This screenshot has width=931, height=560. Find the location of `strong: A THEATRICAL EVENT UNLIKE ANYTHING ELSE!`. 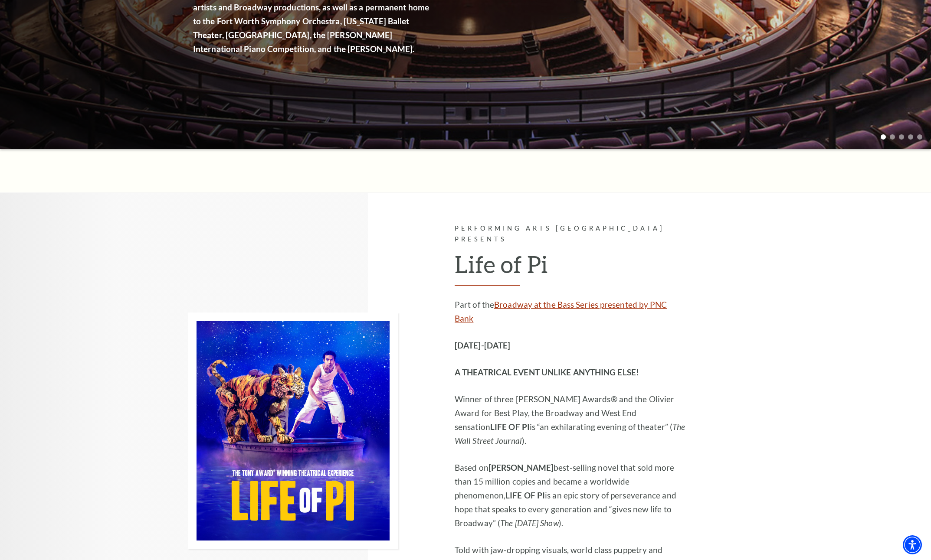

strong: A THEATRICAL EVENT UNLIKE ANYTHING ELSE! is located at coordinates (546, 372).